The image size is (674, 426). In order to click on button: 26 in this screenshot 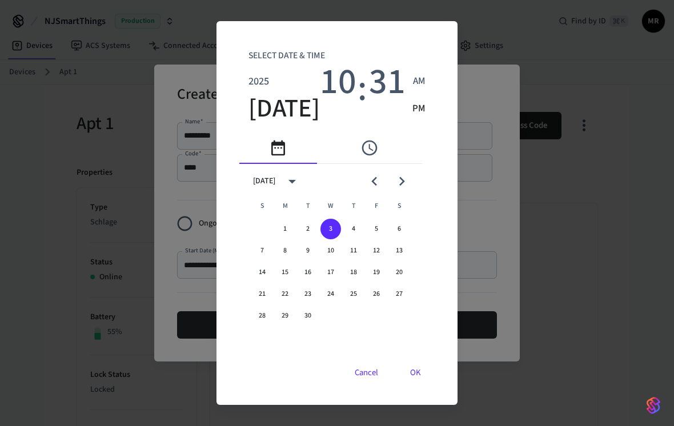, I will do `click(377, 294)`.